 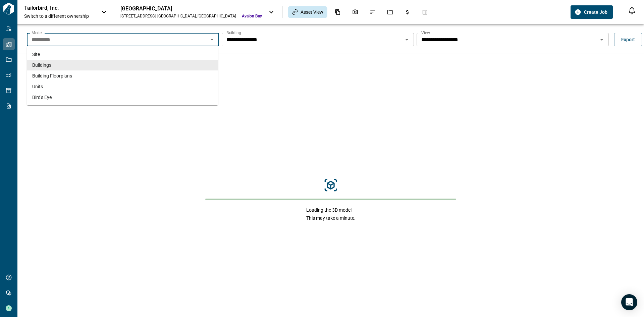 What do you see at coordinates (37, 33) in the screenshot?
I see `label: Model` at bounding box center [37, 33].